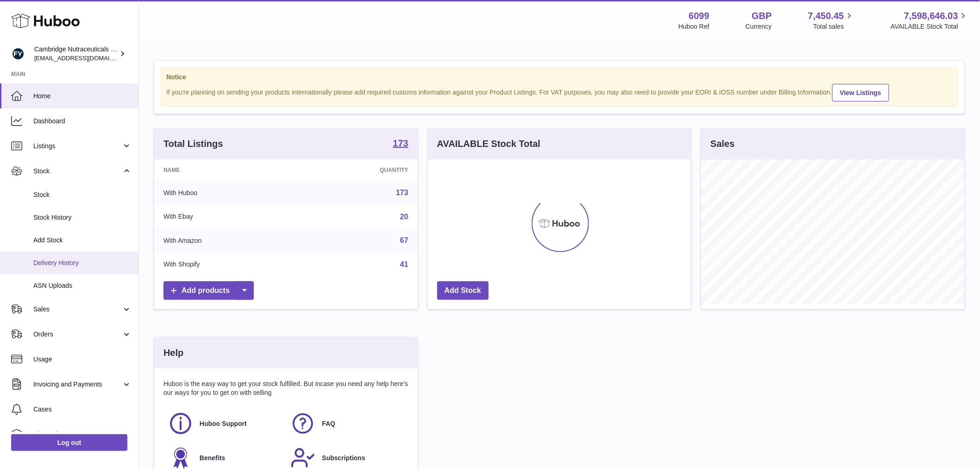 The height and width of the screenshot is (469, 980). Describe the element at coordinates (404, 240) in the screenshot. I see `a: 67` at that location.